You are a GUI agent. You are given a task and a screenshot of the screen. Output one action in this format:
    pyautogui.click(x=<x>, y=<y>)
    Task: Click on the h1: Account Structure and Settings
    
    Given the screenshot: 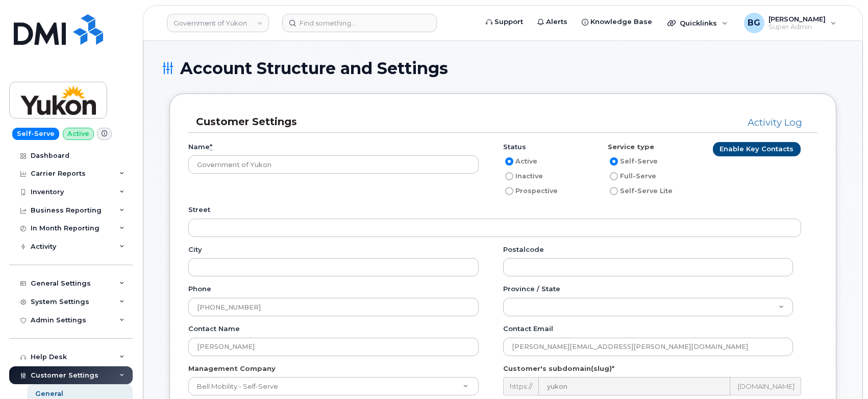 What is the action you would take?
    pyautogui.click(x=503, y=68)
    